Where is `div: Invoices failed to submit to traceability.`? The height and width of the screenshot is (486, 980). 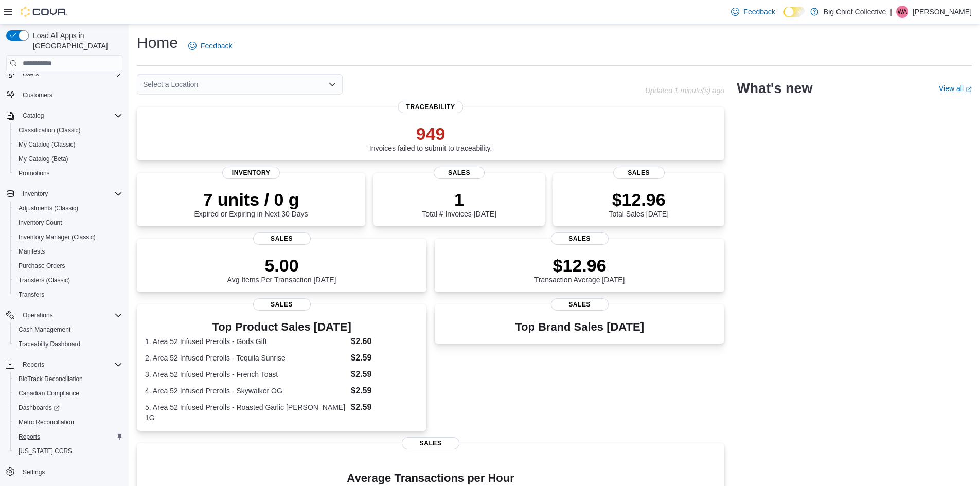 div: Invoices failed to submit to traceability. is located at coordinates (431, 138).